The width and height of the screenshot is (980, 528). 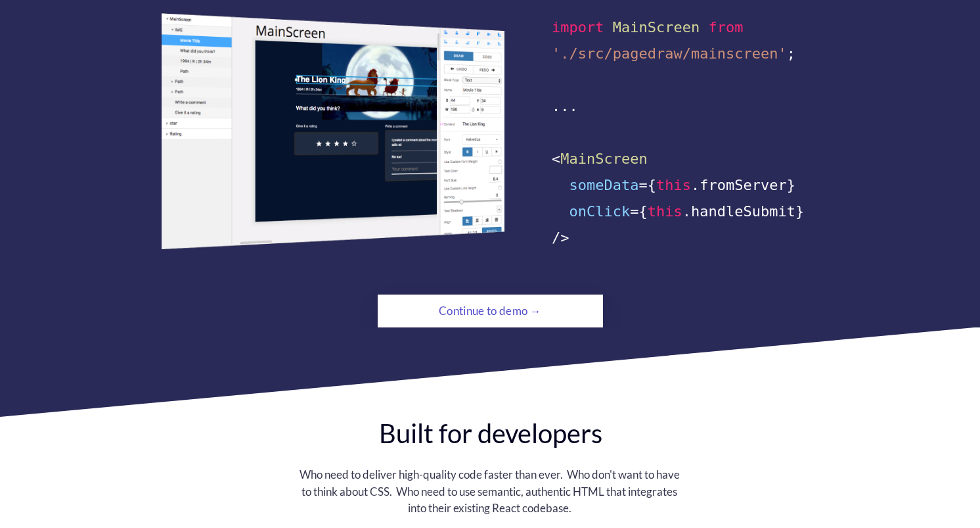 I want to click on span: someData, so click(x=605, y=185).